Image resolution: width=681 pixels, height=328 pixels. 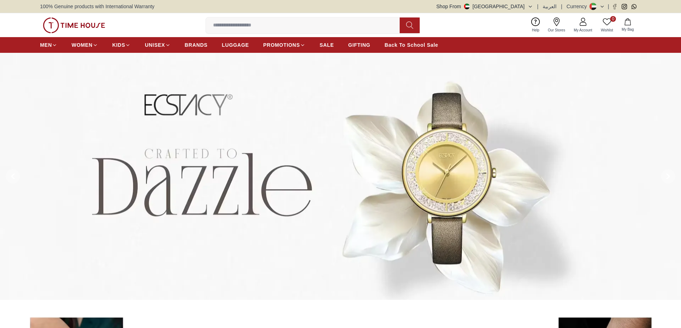 I want to click on a: PROMOTIONS, so click(x=284, y=45).